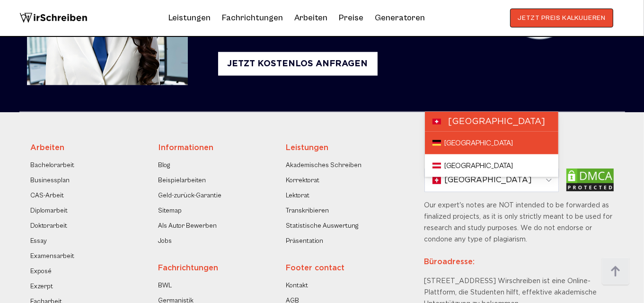 The width and height of the screenshot is (644, 303). I want to click on a: Korrektorat, so click(303, 180).